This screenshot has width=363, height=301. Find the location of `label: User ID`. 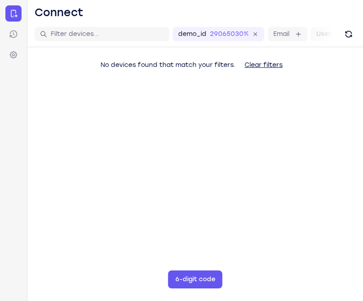

label: User ID is located at coordinates (328, 34).